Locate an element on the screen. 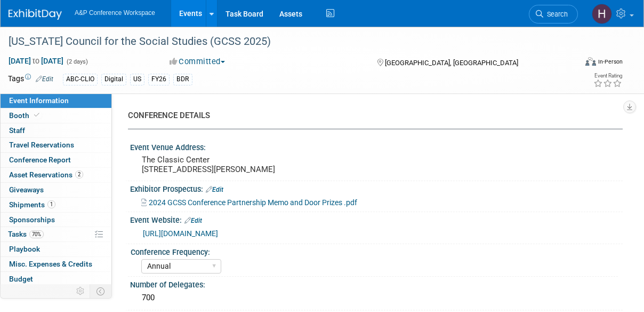 The height and width of the screenshot is (312, 644). span: A&P Conference Workspace is located at coordinates (115, 13).